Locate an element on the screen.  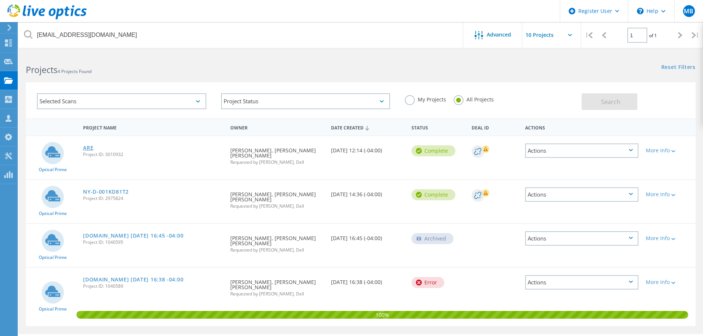
div: Archived is located at coordinates (433, 239).